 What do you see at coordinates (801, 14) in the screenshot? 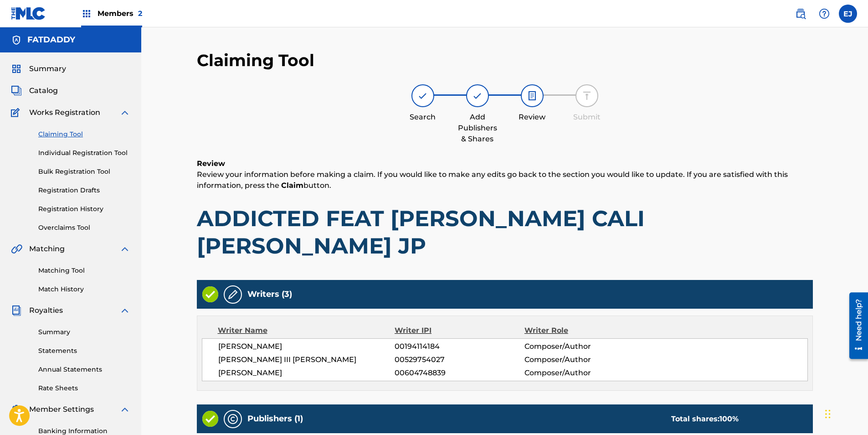
I see `img: search` at bounding box center [801, 14].